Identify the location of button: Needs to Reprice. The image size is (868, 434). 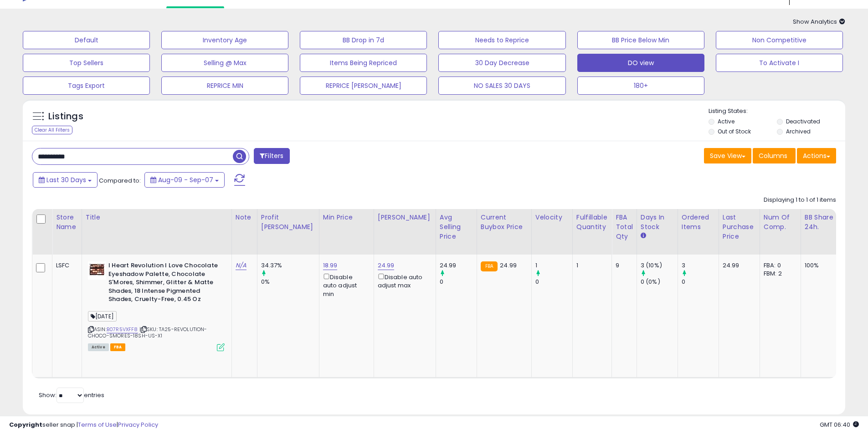
(502, 40).